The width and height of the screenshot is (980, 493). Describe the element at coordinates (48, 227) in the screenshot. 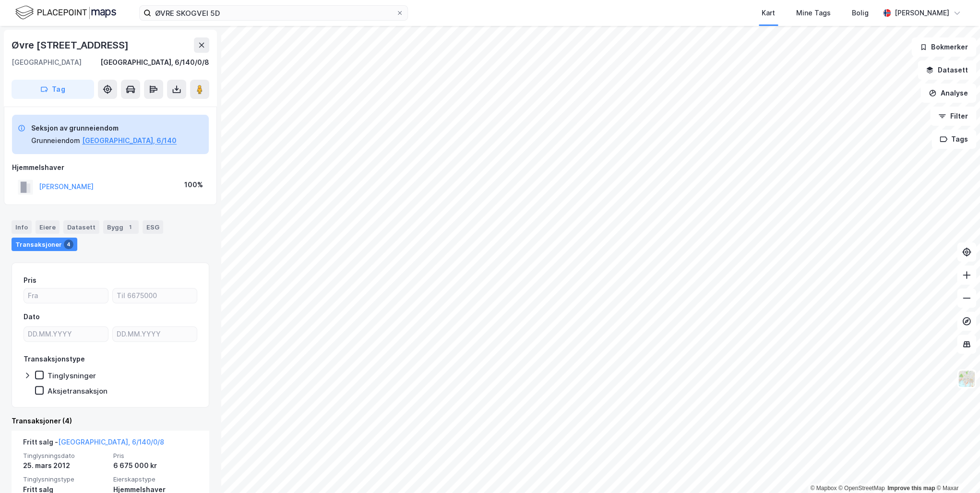

I see `div: Eiere` at that location.